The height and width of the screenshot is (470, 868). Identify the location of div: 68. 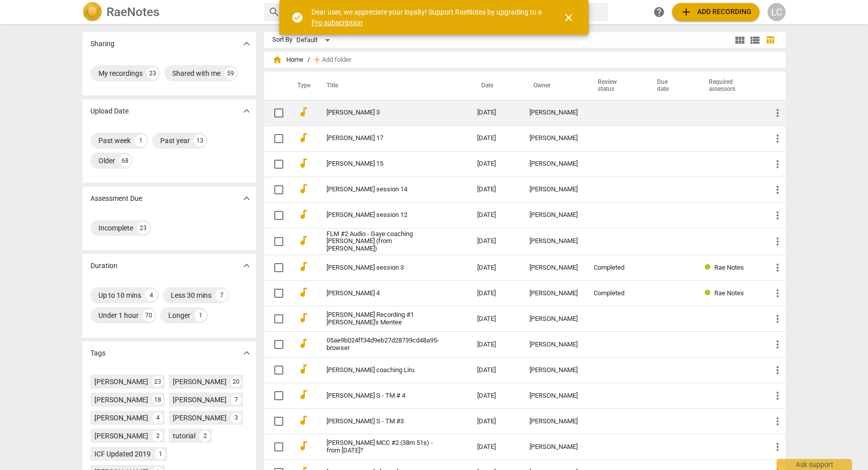
(125, 161).